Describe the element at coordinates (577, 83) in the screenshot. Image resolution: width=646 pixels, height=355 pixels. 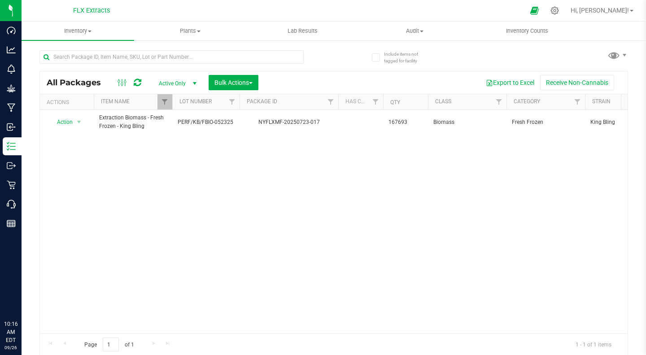
I see `button: Receive Non-Cannabis` at that location.